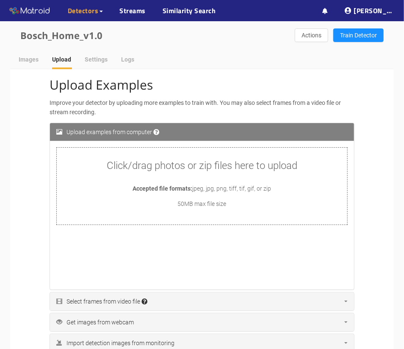 This screenshot has width=404, height=349. I want to click on p: Improve your detector by uploading more examples to train with. You may also select frames from a..., so click(202, 107).